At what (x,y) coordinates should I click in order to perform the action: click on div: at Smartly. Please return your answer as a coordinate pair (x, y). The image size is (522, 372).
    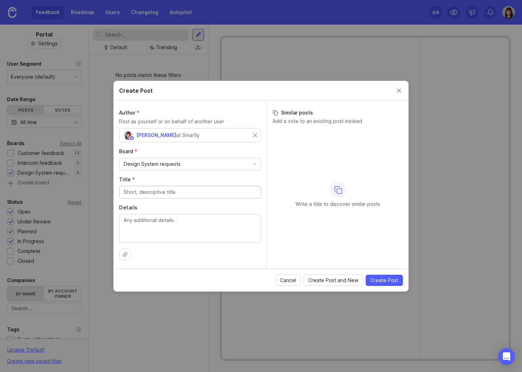
    Looking at the image, I should click on (188, 135).